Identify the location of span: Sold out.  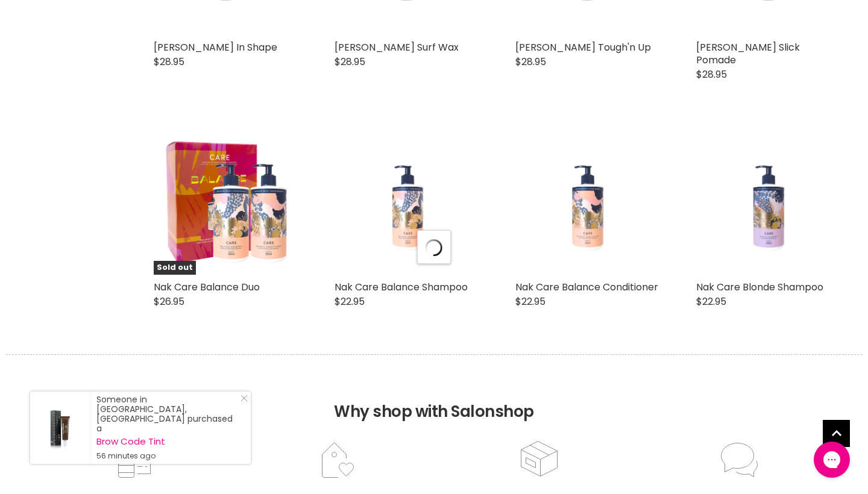
(175, 267).